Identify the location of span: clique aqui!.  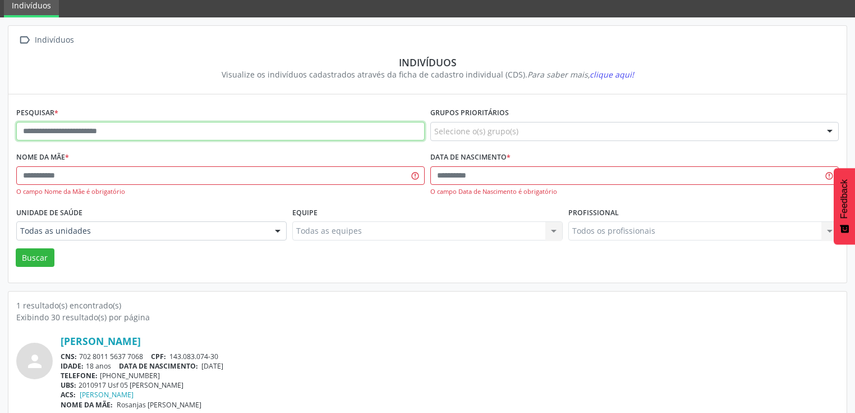
(612, 74).